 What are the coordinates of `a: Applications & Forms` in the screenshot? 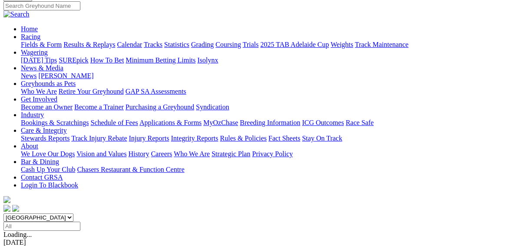 It's located at (170, 122).